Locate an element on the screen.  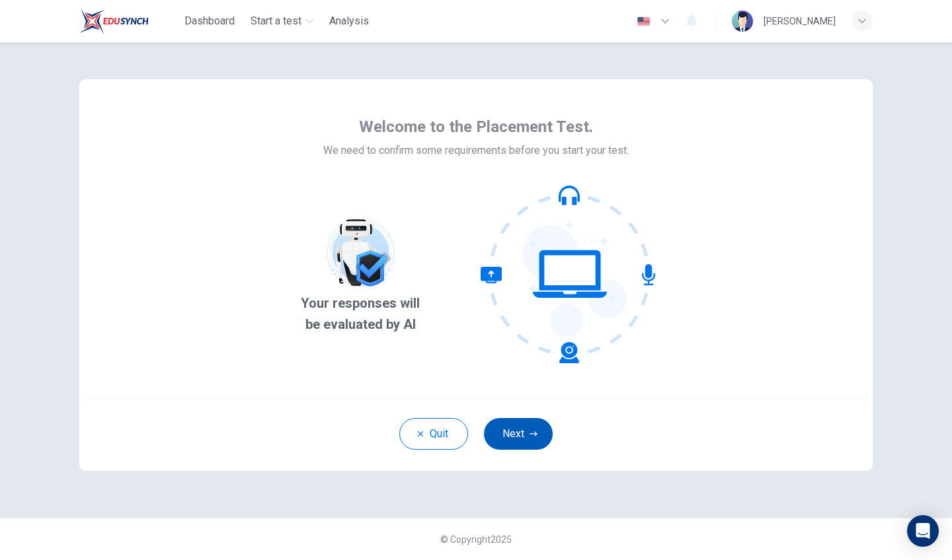
span: Dashboard is located at coordinates (210, 21).